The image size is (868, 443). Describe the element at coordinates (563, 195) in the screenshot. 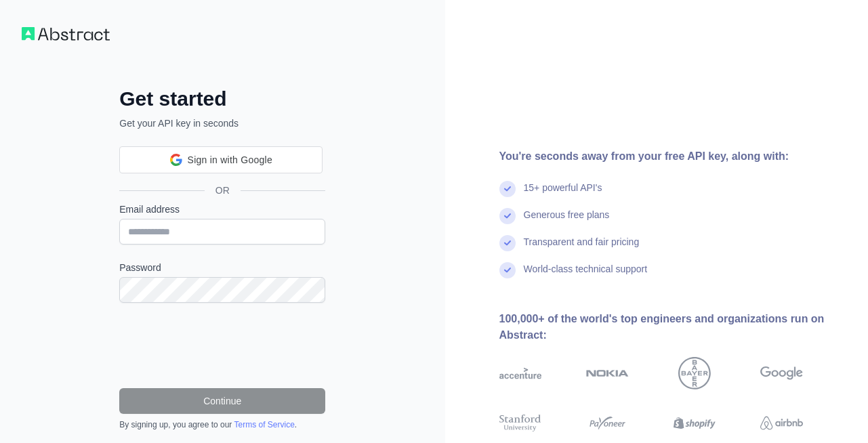

I see `div: 15+ powerful API's` at that location.